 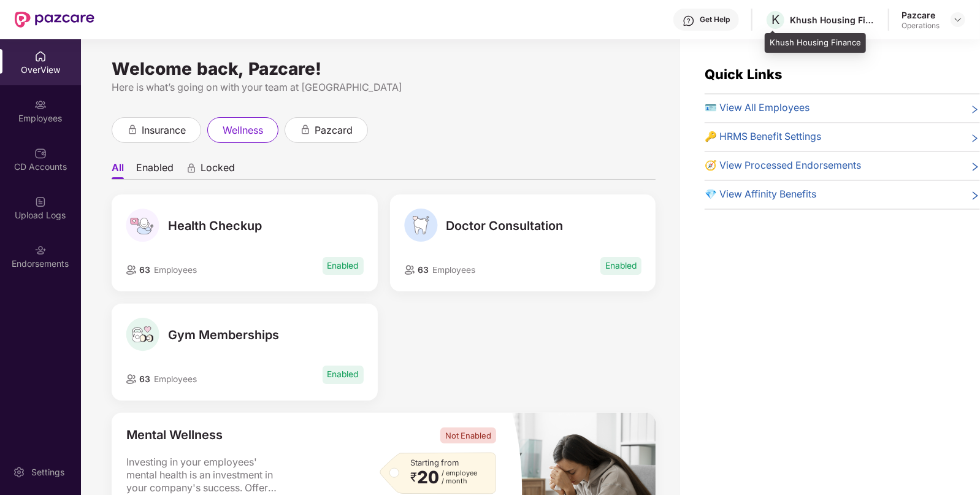 I want to click on img: svg+xml;base64,PHN2ZyBpZD0iRW5kb3JzZW1lbnRzIiB4bWxucz0iaHR0cDovL3d3dy53My5vcmcvMjAwMC9zdmciIHdpZH..., so click(x=41, y=250).